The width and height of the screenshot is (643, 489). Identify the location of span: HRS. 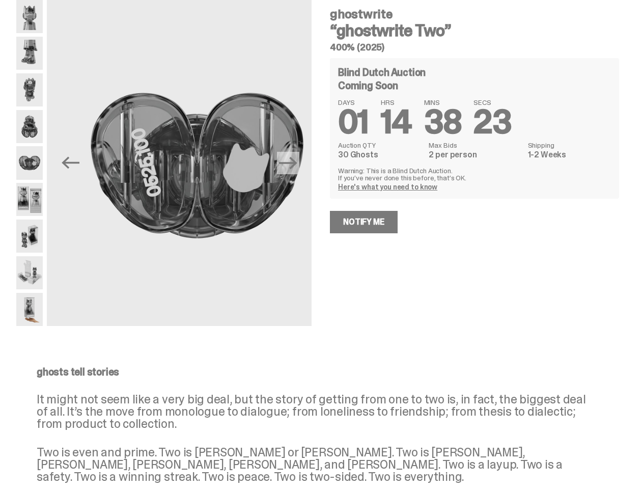
(396, 102).